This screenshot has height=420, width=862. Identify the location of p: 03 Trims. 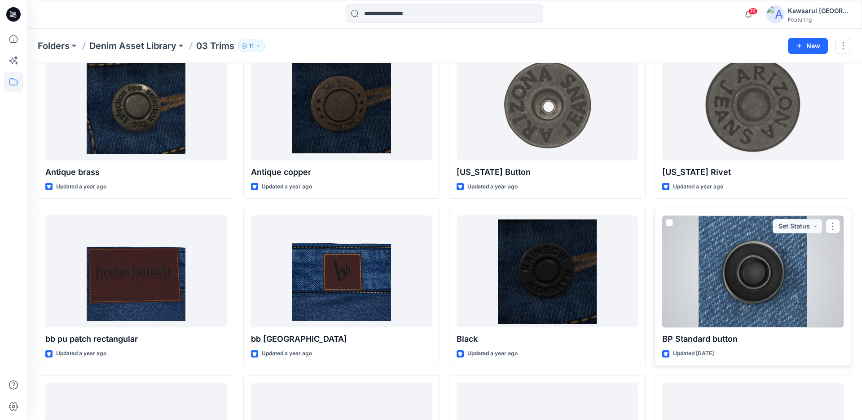
(215, 46).